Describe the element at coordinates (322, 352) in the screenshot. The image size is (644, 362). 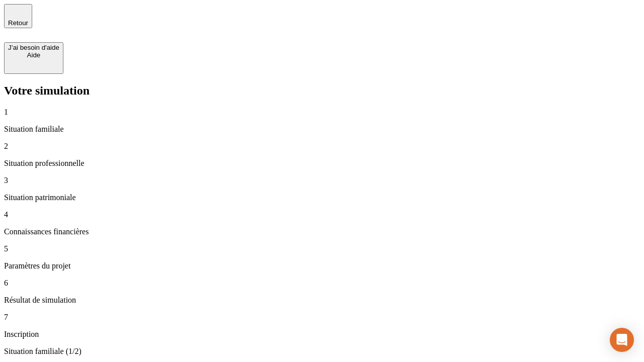
I see `p: Situation familiale (1/2)` at that location.